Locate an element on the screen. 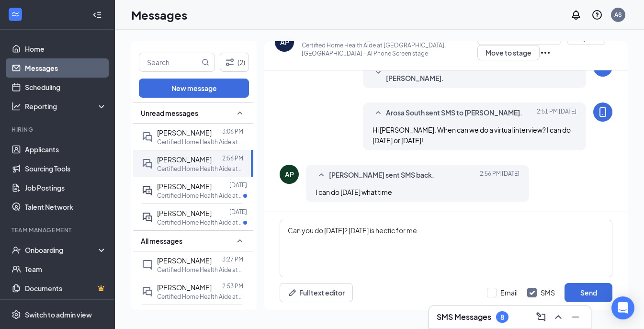 This screenshot has width=644, height=329. svg: ComposeMessage is located at coordinates (541, 317).